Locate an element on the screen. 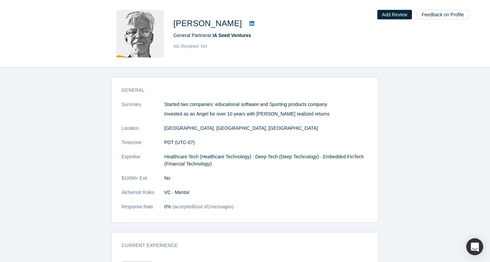 The height and width of the screenshot is (262, 490). span: 0% is located at coordinates (168, 206).